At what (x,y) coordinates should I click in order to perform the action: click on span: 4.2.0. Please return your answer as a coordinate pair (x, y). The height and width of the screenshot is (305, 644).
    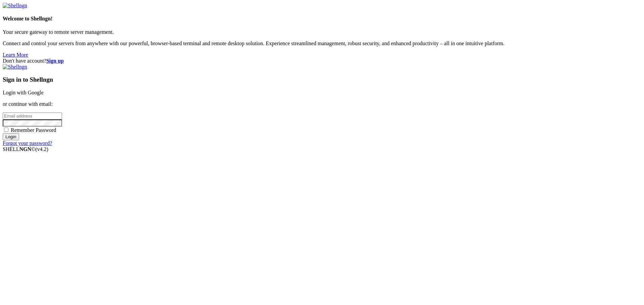
    Looking at the image, I should click on (42, 149).